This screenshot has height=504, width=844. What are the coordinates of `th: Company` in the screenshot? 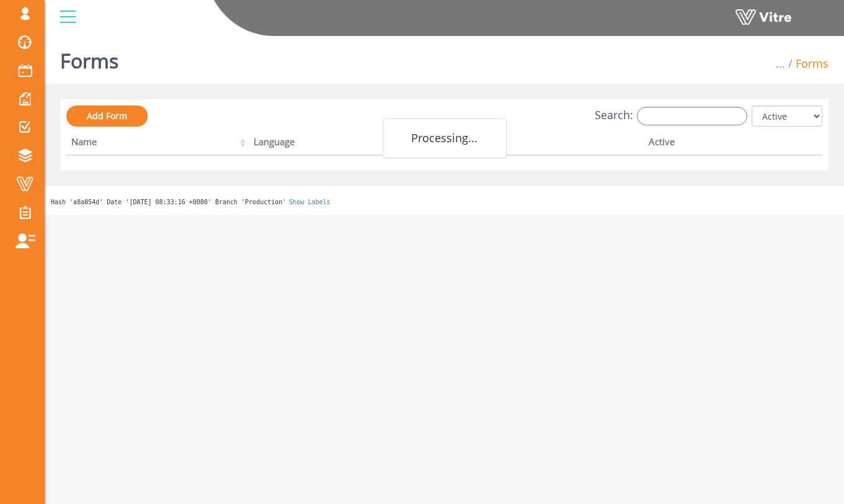 It's located at (547, 144).